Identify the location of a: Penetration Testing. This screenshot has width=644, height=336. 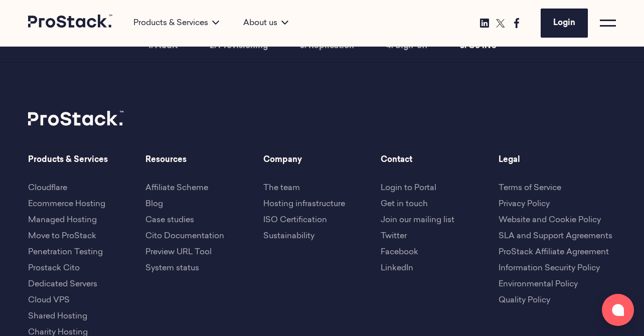
(65, 252).